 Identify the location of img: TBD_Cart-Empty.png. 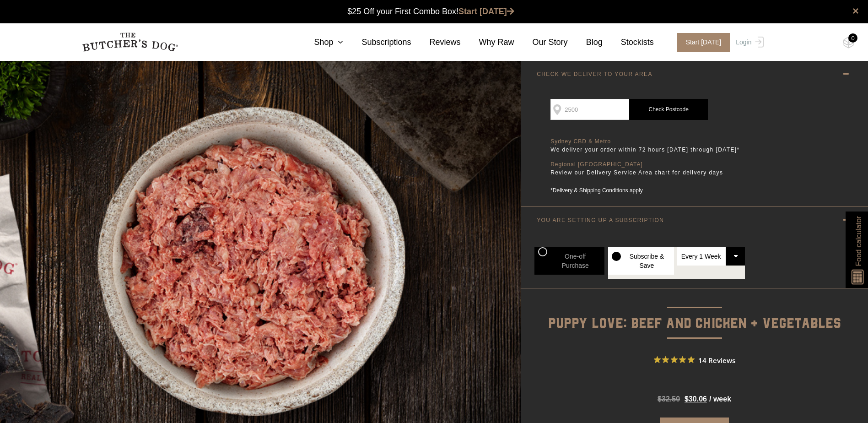
(848, 42).